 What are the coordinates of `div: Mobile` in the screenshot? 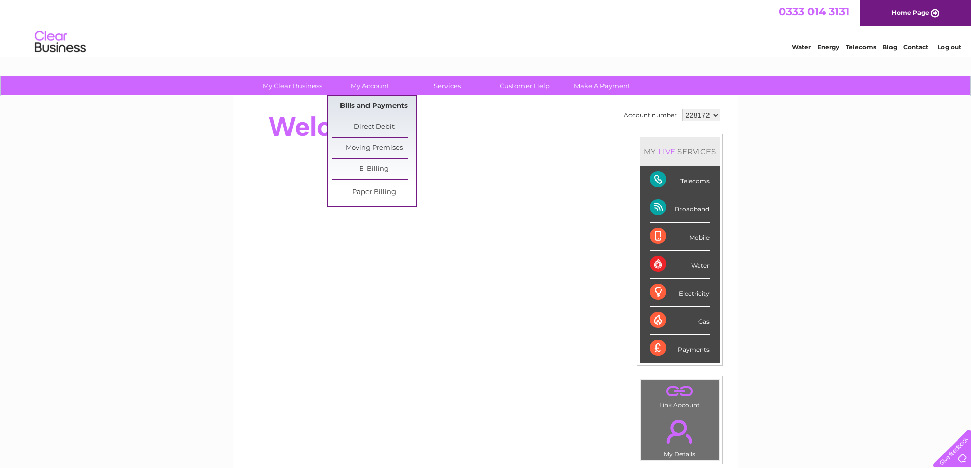 It's located at (679, 236).